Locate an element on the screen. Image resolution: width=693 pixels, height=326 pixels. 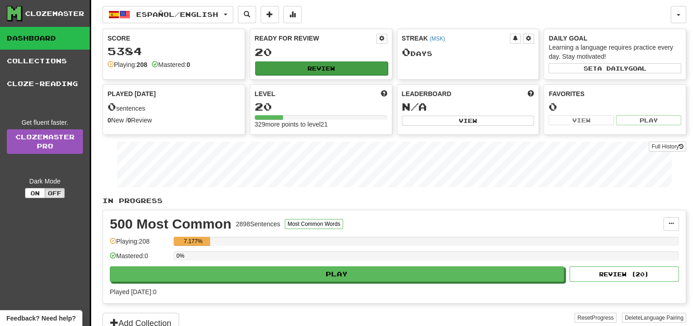
strong: 208 is located at coordinates (142, 65).